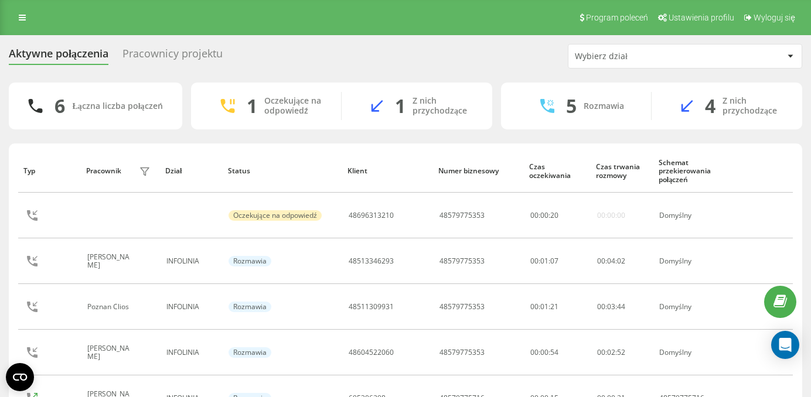 This screenshot has width=811, height=397. What do you see at coordinates (611, 216) in the screenshot?
I see `div: 00:00:00` at bounding box center [611, 216].